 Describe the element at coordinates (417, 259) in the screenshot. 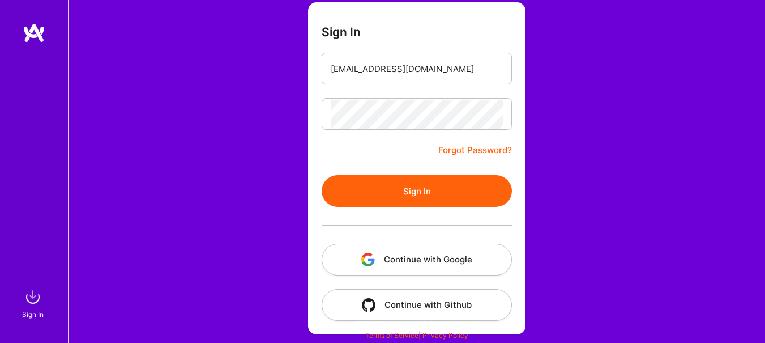

I see `button: Continue with Google` at that location.